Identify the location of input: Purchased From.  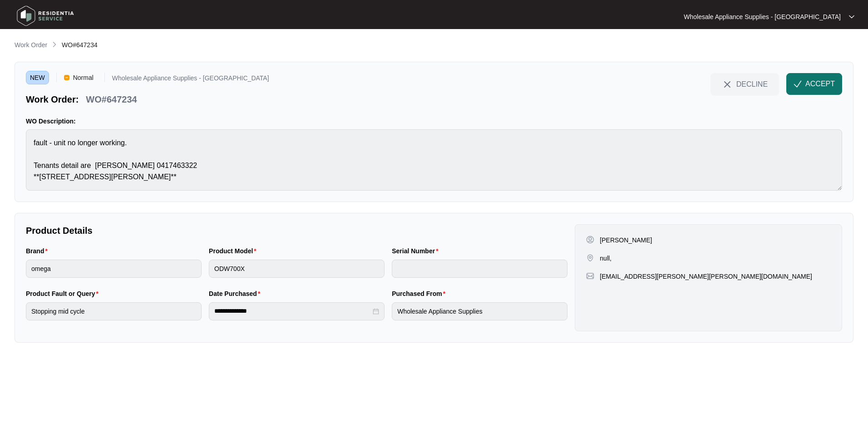
(479, 311).